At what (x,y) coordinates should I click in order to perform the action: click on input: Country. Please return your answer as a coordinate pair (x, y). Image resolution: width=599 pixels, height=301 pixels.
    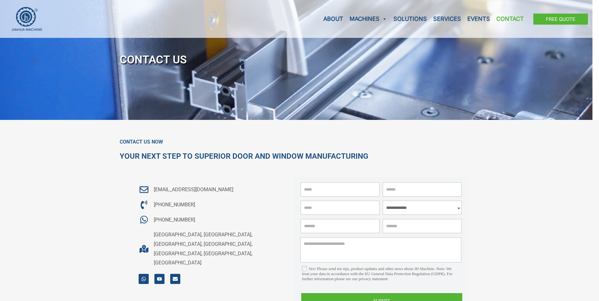
    Looking at the image, I should click on (422, 226).